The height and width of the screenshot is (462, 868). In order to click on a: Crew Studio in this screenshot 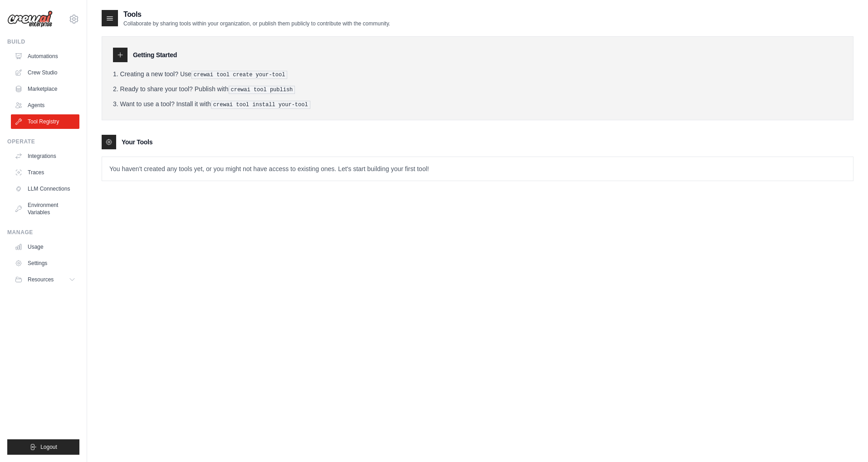, I will do `click(45, 72)`.